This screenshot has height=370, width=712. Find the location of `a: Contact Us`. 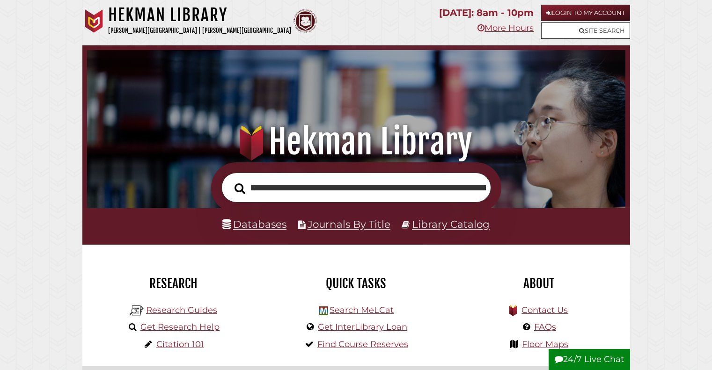

a: Contact Us is located at coordinates (545, 311).